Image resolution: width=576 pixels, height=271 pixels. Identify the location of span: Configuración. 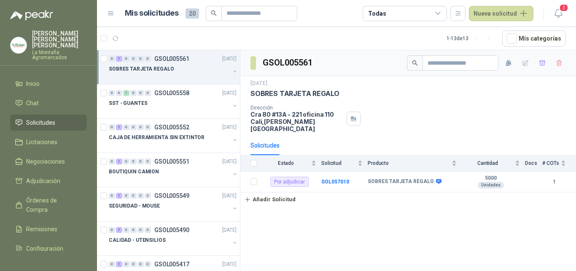
(45, 248).